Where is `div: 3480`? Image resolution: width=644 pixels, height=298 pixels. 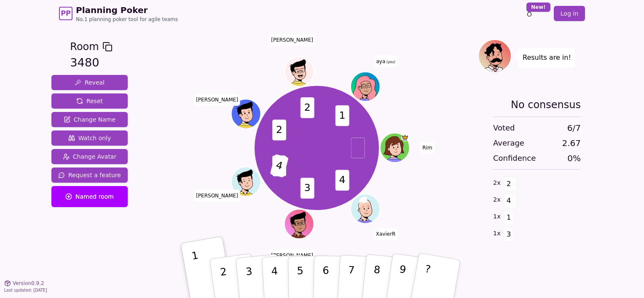 div: 3480 is located at coordinates (91, 63).